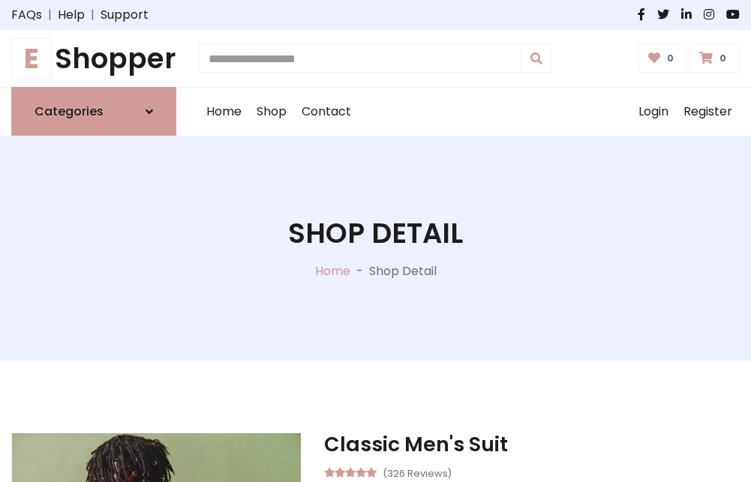 The height and width of the screenshot is (482, 751). I want to click on span: E, so click(32, 59).